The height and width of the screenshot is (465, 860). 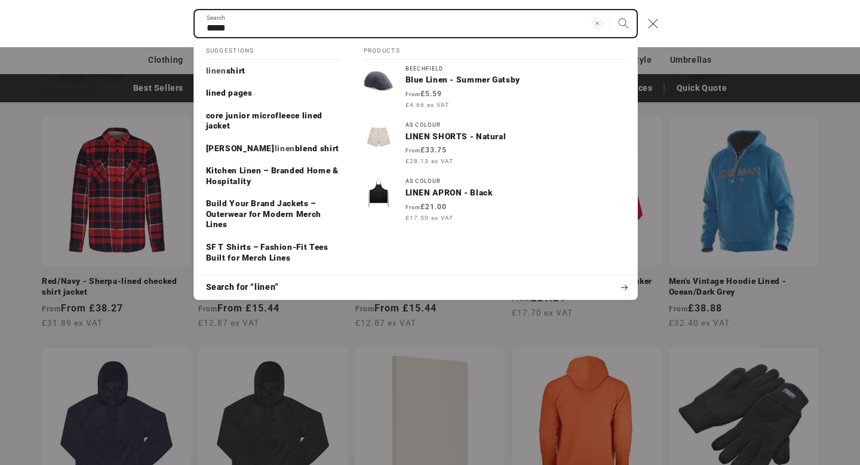 What do you see at coordinates (273, 214) in the screenshot?
I see `p: Build Your Brand Jackets – Outerwear for Modern Merch Lines` at bounding box center [273, 214].